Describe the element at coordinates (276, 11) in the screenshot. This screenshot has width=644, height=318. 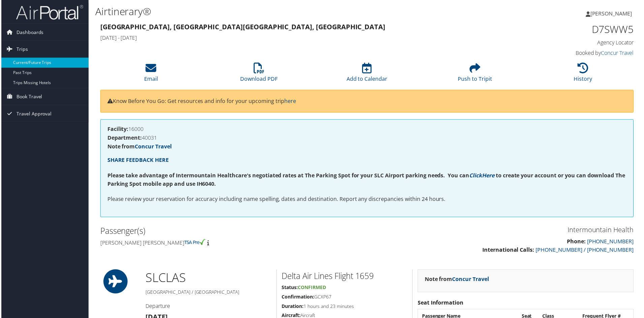
I see `h1: Airtinerary®` at that location.